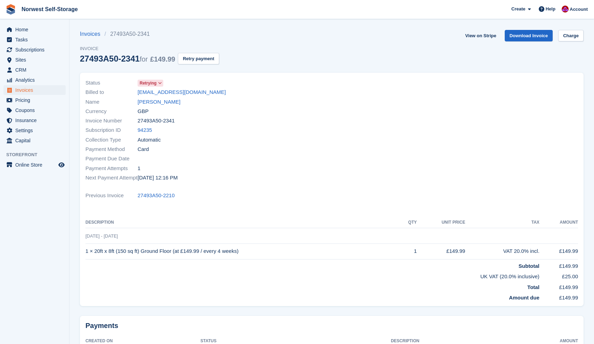  I want to click on span: Card, so click(143, 149).